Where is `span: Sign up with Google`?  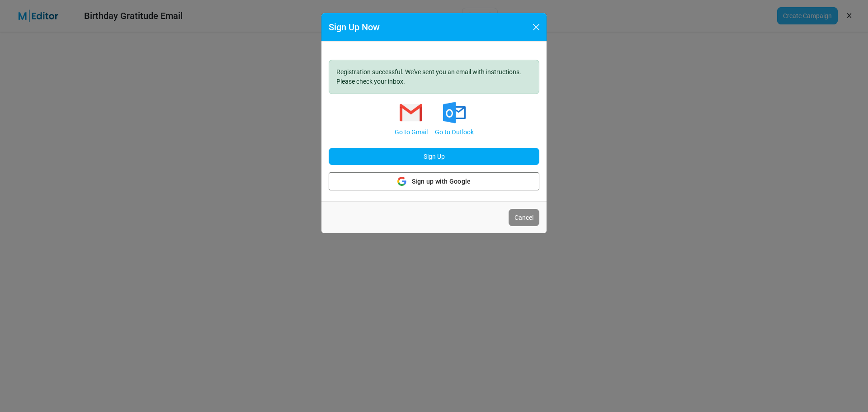 span: Sign up with Google is located at coordinates (441, 181).